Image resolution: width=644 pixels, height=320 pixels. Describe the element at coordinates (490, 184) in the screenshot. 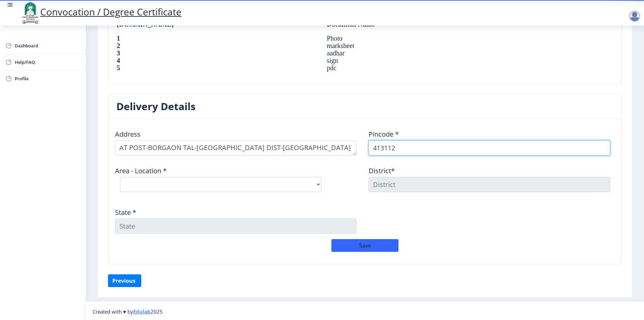

I see `input: District` at that location.